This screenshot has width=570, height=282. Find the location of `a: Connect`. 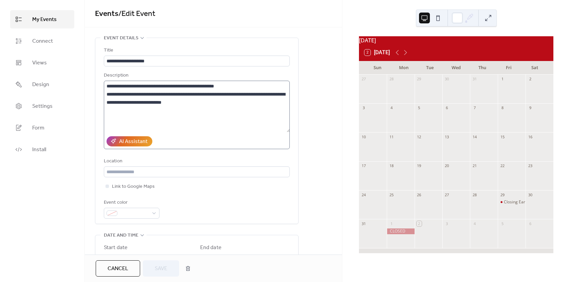

a: Connect is located at coordinates (42, 41).